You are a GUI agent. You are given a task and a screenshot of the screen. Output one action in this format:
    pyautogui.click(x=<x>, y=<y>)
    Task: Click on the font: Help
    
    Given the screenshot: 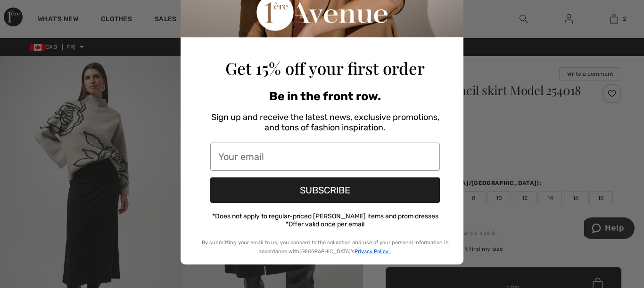 What is the action you would take?
    pyautogui.click(x=30, y=11)
    